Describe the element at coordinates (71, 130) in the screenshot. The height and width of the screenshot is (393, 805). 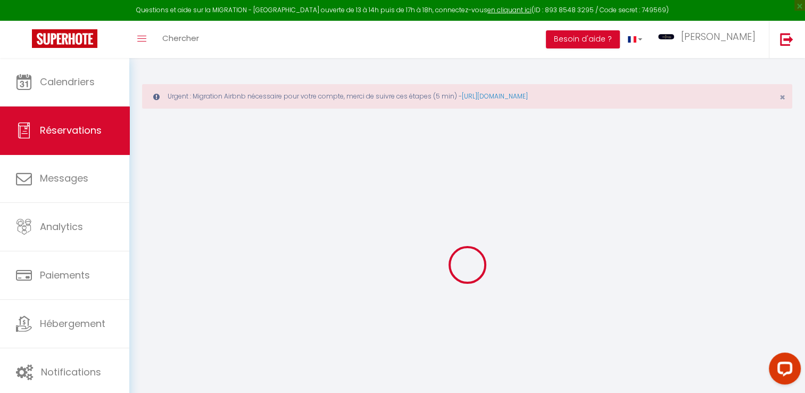
I see `span: Réservations` at that location.